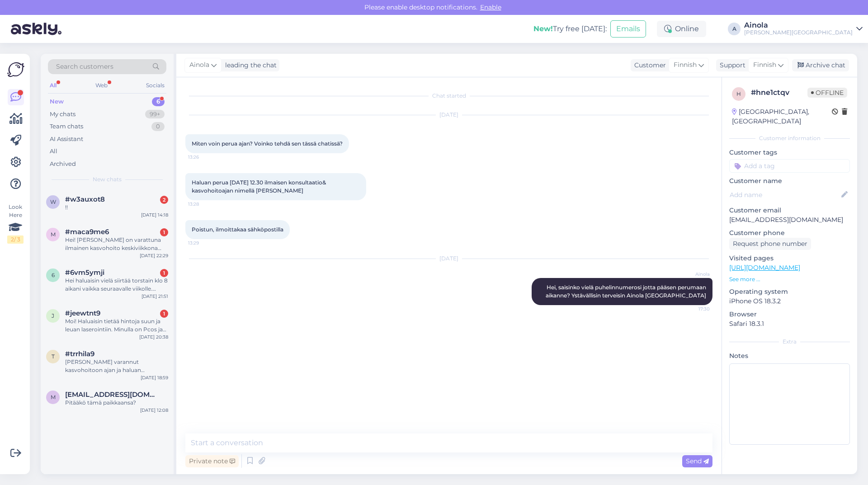 This screenshot has height=485, width=868. What do you see at coordinates (16, 70) in the screenshot?
I see `img: Askly Logo` at bounding box center [16, 70].